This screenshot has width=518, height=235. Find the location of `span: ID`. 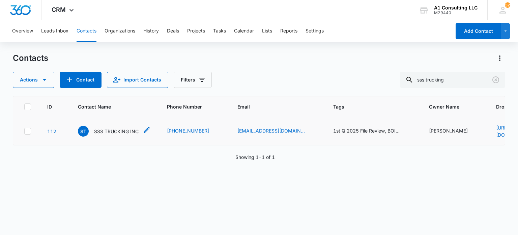

span: ID is located at coordinates (50, 106).